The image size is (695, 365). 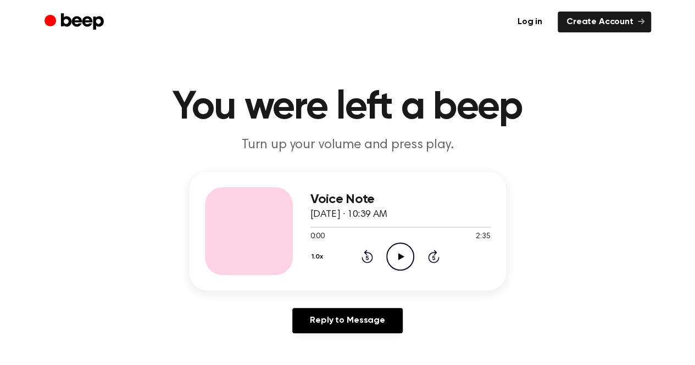 What do you see at coordinates (318, 257) in the screenshot?
I see `button: 1.0x` at bounding box center [318, 257].